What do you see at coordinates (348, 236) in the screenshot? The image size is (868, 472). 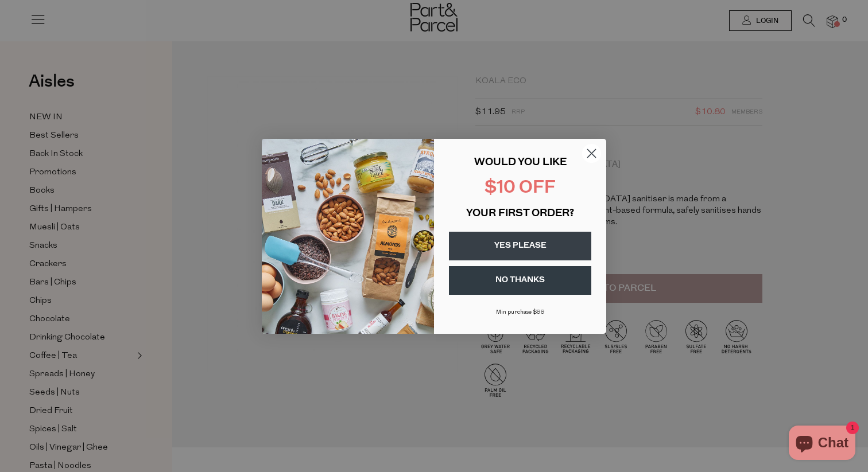 I see `img: 43fba0fb-7538-40bc-babb-ffb1a4d097bc.jpeg` at bounding box center [348, 236].